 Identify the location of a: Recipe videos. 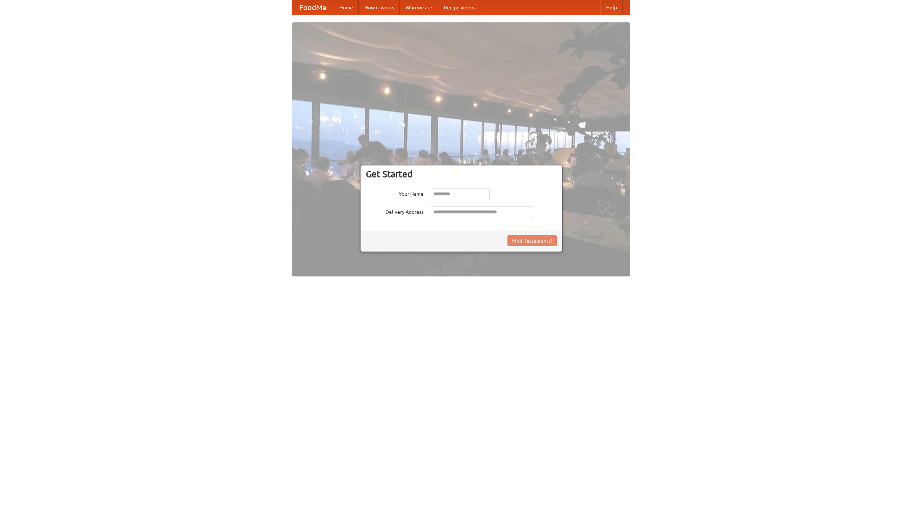
(460, 8).